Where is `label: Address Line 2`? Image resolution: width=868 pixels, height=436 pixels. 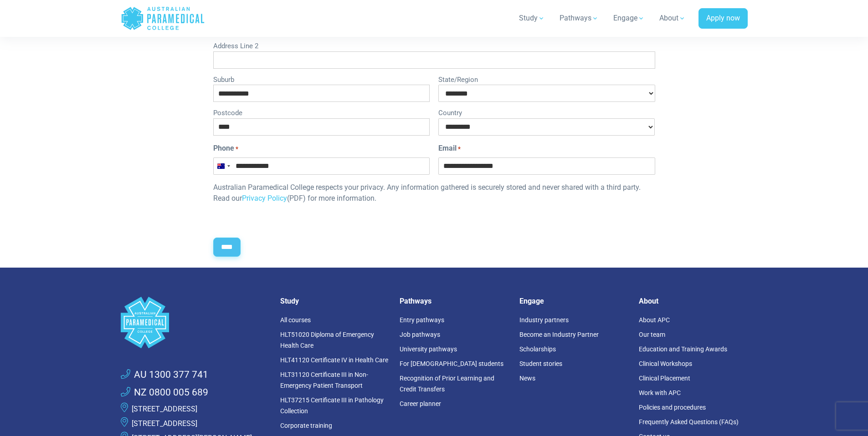
label: Address Line 2 is located at coordinates (434, 45).